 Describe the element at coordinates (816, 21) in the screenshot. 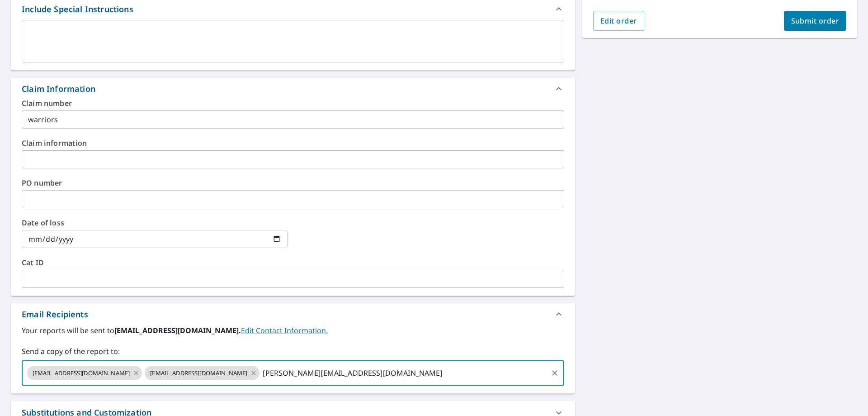

I see `span: Submit order` at that location.